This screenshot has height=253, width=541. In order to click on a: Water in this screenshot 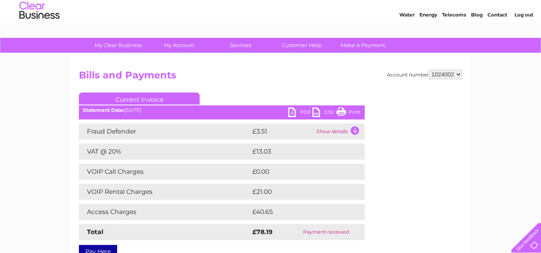, I will do `click(407, 37)`.